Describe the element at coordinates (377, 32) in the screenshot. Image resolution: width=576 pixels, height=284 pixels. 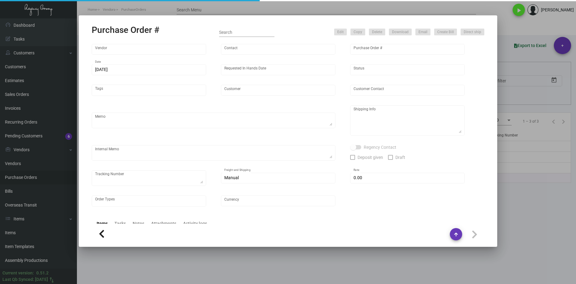
I see `button: Delete` at that location.